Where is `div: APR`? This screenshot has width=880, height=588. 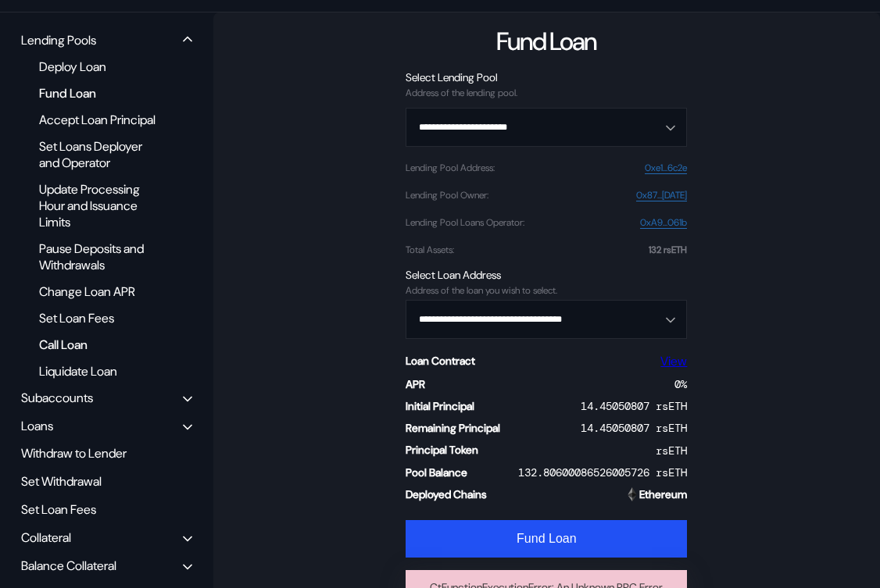 div: APR is located at coordinates (415, 385).